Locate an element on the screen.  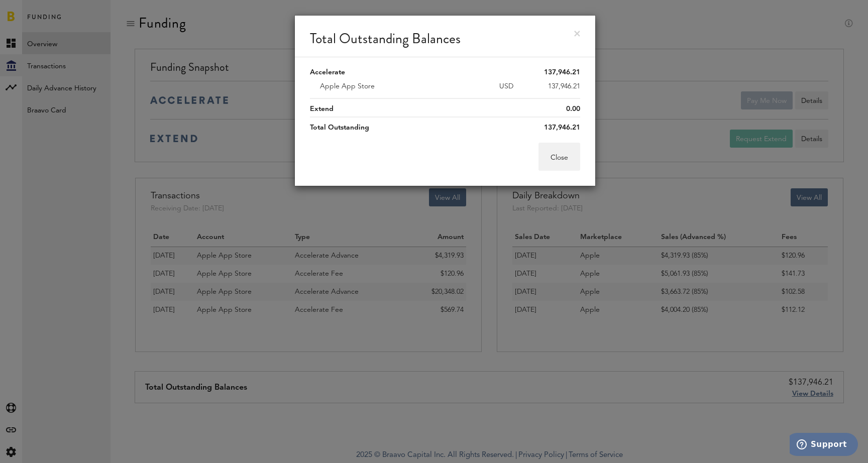
div: Extend is located at coordinates (322, 109).